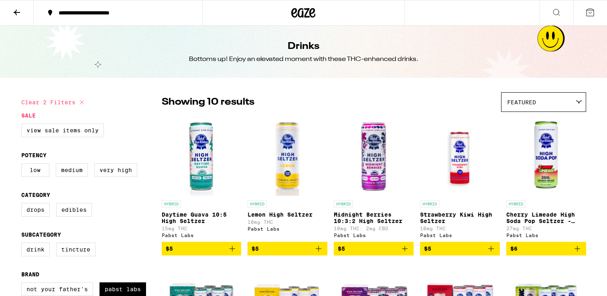 The width and height of the screenshot is (607, 296). I want to click on legend: Brand, so click(30, 274).